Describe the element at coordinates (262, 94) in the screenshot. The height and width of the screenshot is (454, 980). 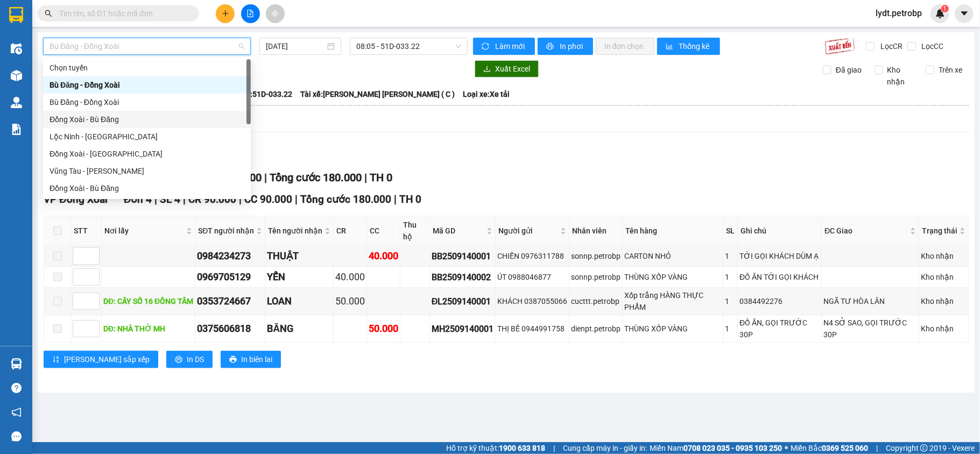
I see `span: Số xe: 51D-033.22` at that location.